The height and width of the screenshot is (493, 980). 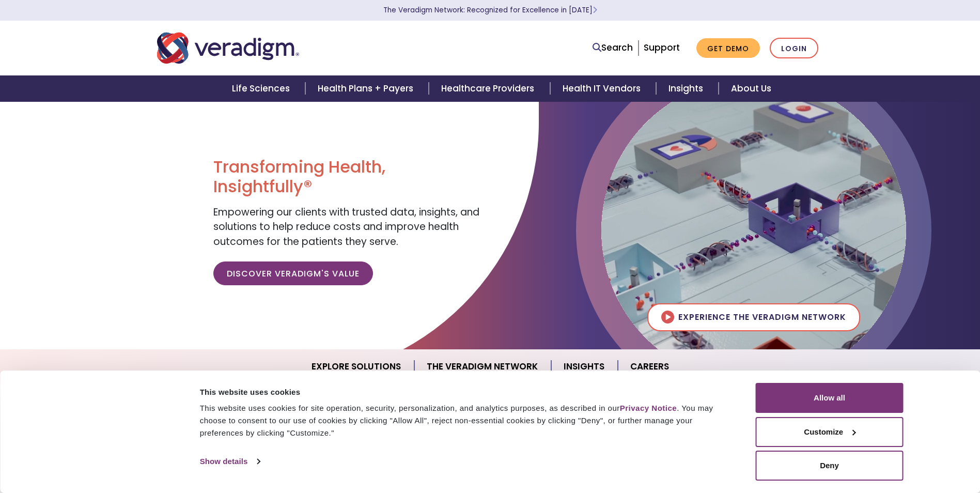 I want to click on a: Health Plans + Payers, so click(x=367, y=88).